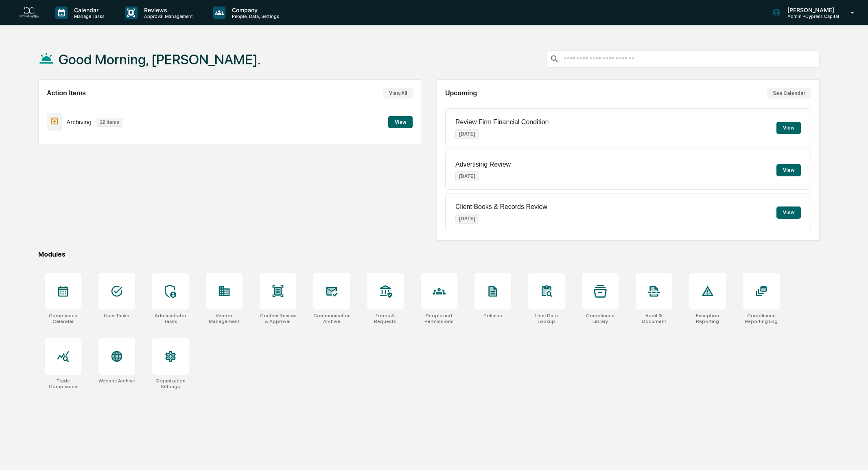 The image size is (868, 470). I want to click on p: 12 items, so click(109, 122).